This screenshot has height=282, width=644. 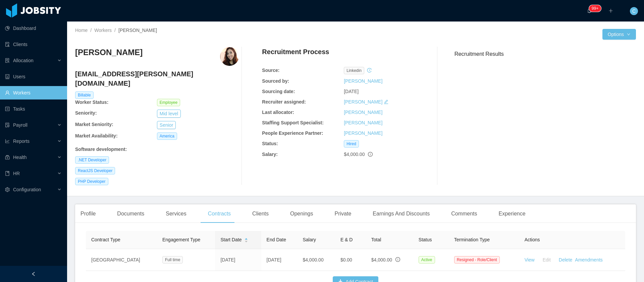 What do you see at coordinates (88, 213) in the screenshot?
I see `div: Profile` at bounding box center [88, 213].